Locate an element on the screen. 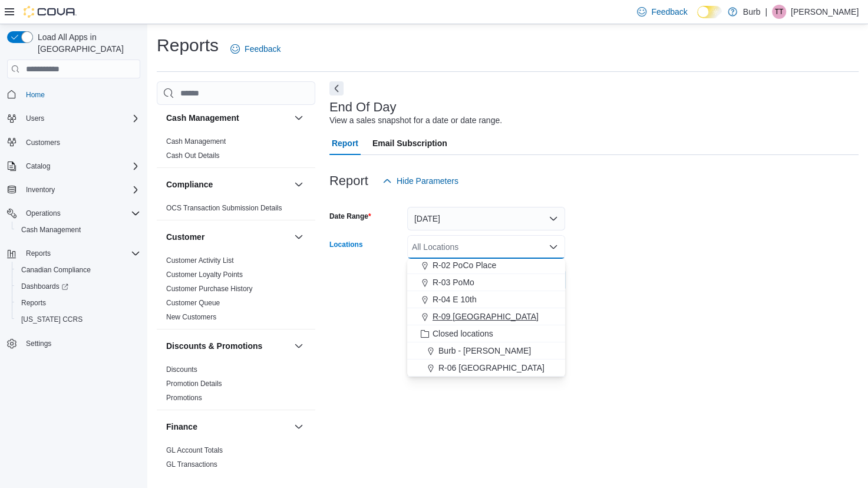 This screenshot has width=868, height=488. span: Inventory is located at coordinates (40, 190).